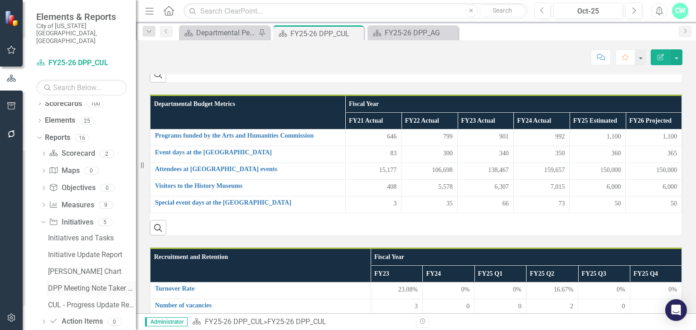 The image size is (696, 330). What do you see at coordinates (554, 170) in the screenshot?
I see `span: 159,657` at bounding box center [554, 170].